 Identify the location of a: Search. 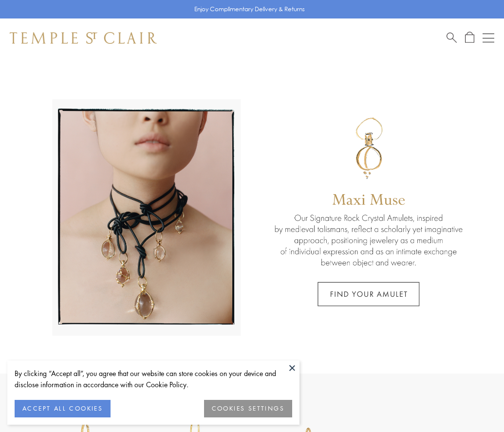
(452, 37).